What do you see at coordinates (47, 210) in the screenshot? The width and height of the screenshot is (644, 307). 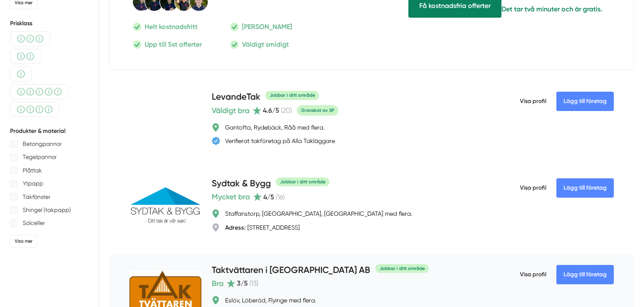 I see `p: Shingel (takpapp)` at bounding box center [47, 210].